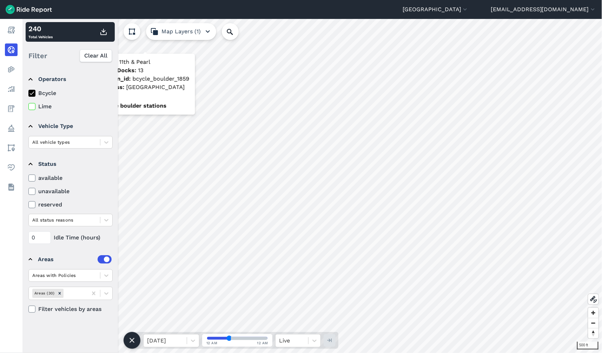 This screenshot has width=602, height=353. What do you see at coordinates (11, 89) in the screenshot?
I see `a: Analyze` at bounding box center [11, 89].